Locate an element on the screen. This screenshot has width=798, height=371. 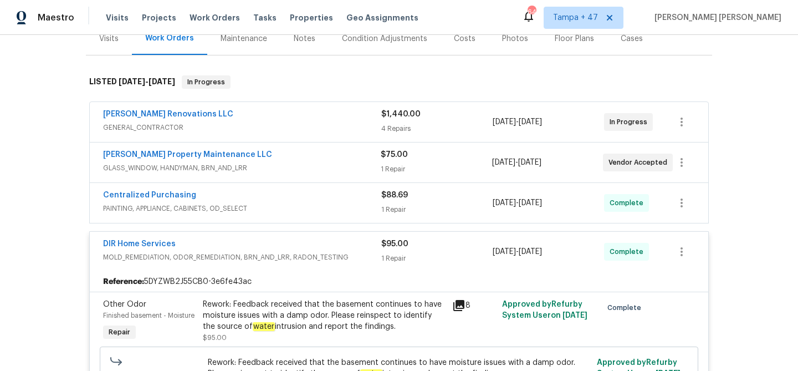
div: 8 is located at coordinates (474, 305).